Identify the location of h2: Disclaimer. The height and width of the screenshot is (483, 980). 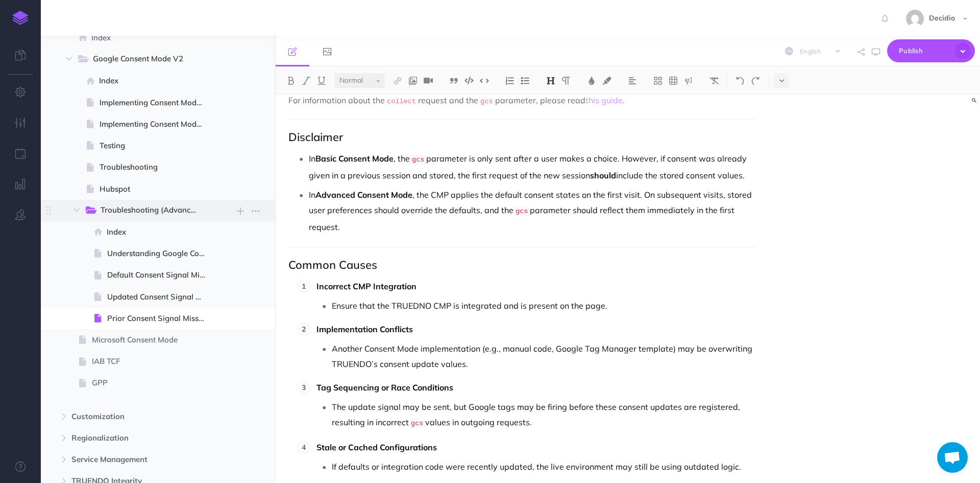
(522, 137).